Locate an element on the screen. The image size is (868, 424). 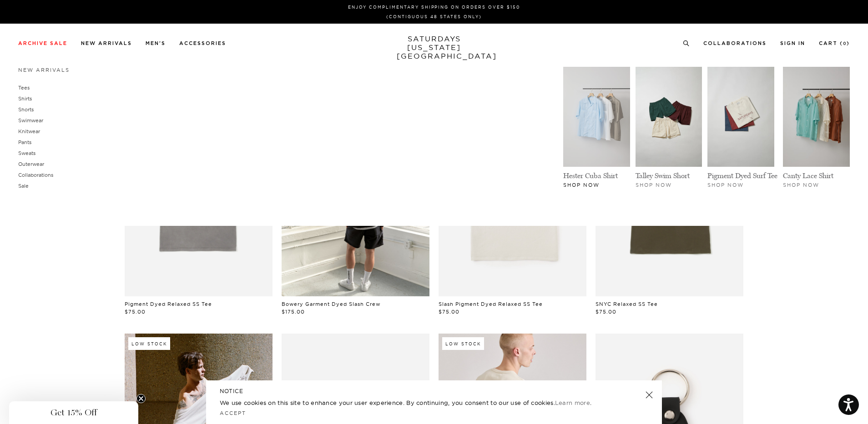
a: Shorts is located at coordinates (26, 109).